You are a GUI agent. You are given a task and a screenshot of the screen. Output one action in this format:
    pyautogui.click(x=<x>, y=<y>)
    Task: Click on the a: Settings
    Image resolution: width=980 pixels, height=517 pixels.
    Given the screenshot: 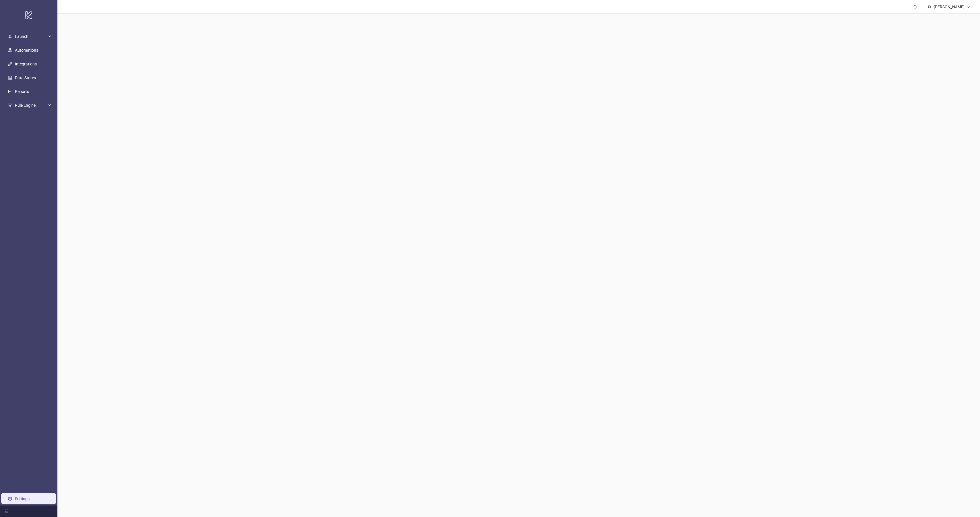 What is the action you would take?
    pyautogui.click(x=23, y=498)
    